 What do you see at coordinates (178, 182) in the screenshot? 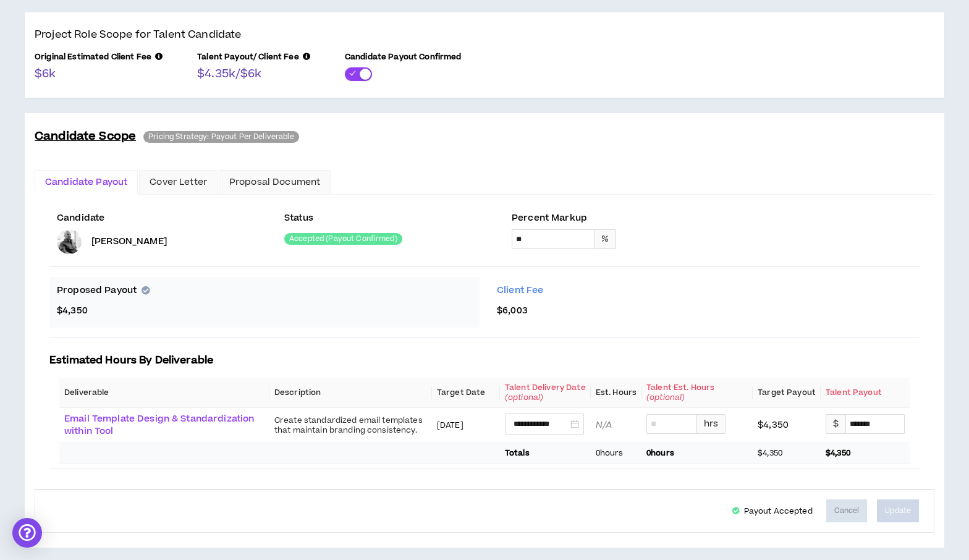
I see `div: Cover Letter` at bounding box center [178, 182].